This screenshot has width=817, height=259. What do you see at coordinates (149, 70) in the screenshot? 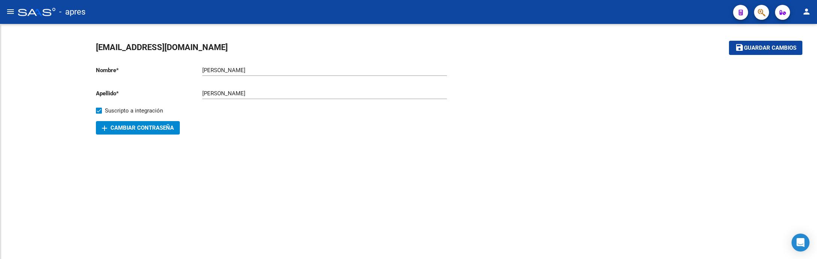
I see `p: Nombre` at bounding box center [149, 70].